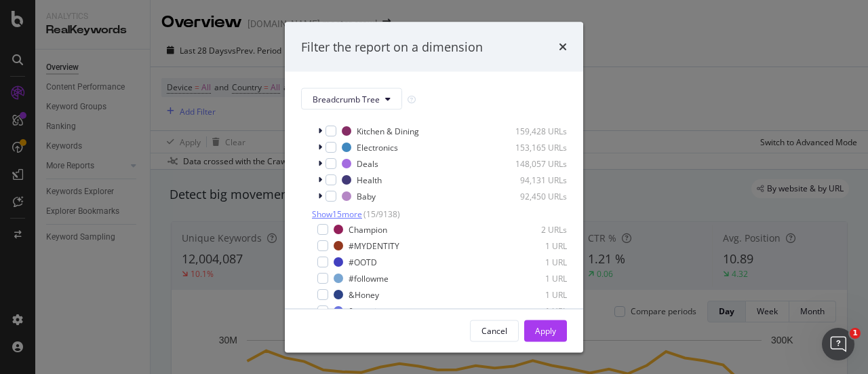  Describe the element at coordinates (366, 195) in the screenshot. I see `div: Baby` at that location.